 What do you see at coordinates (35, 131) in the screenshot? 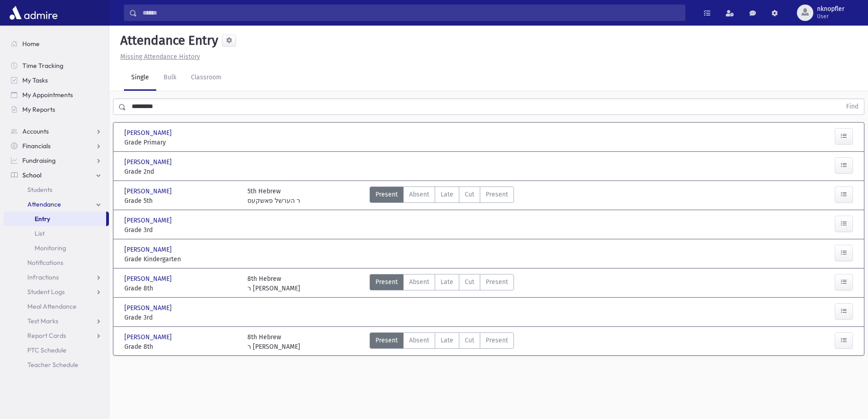
I see `span: Accounts` at bounding box center [35, 131].